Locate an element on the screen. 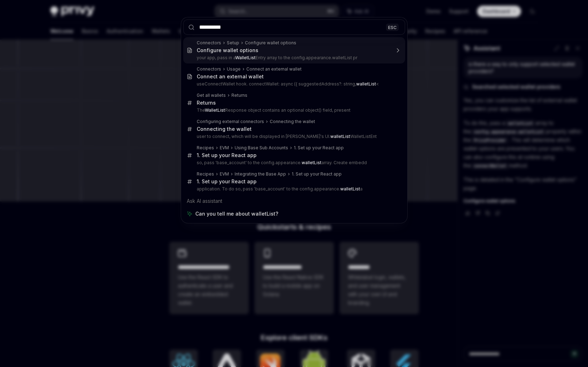 The width and height of the screenshot is (588, 367). div: Integrating the Base App is located at coordinates (260, 174).